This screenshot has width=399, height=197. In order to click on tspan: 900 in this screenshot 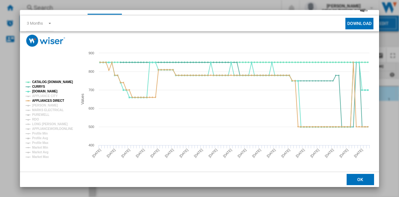, I will do `click(91, 53)`.